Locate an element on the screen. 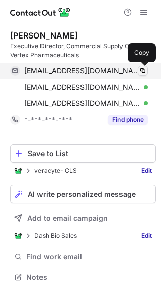 The width and height of the screenshot is (162, 304). img: ContactOut v5.3.10 is located at coordinates (41, 12).